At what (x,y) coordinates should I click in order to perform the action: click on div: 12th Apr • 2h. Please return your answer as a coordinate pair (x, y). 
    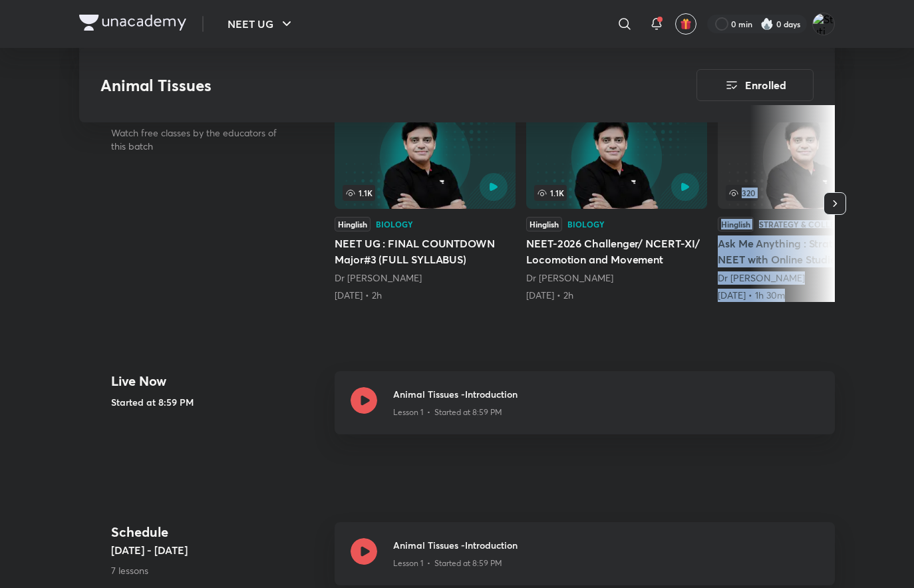
    Looking at the image, I should click on (425, 295).